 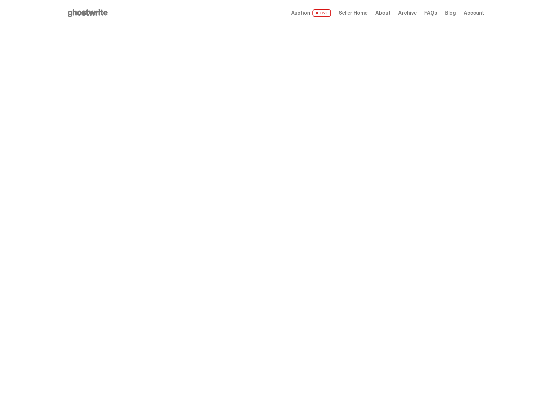 What do you see at coordinates (407, 13) in the screenshot?
I see `span: Archive` at bounding box center [407, 13].